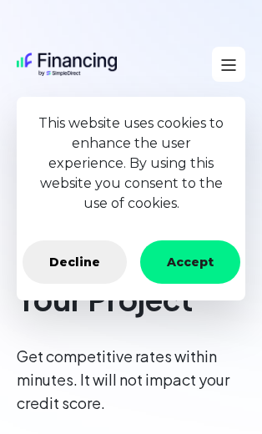  I want to click on p: This website uses cookies to enhance the user experience. By using this website you consent to th..., so click(131, 163).